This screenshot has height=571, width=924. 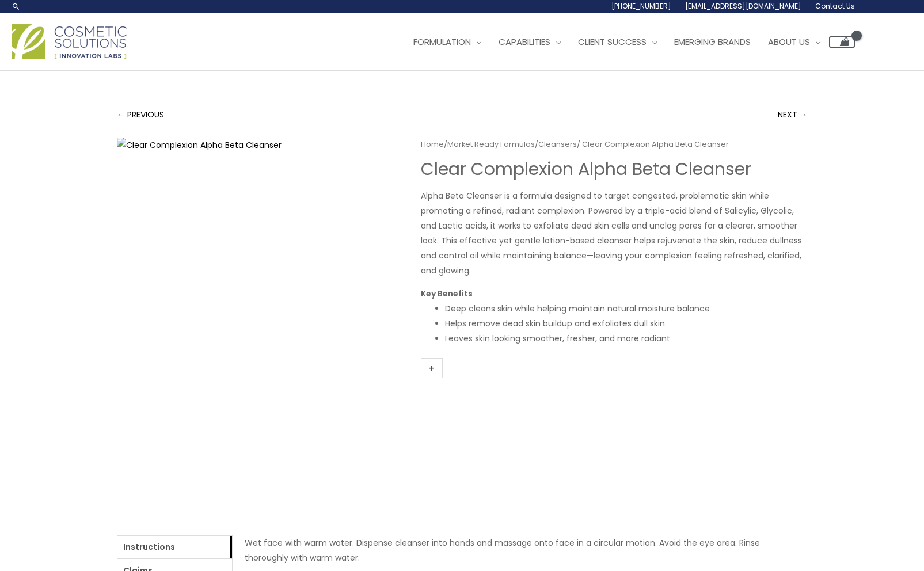 I want to click on span: Emerging Brands, so click(x=711, y=42).